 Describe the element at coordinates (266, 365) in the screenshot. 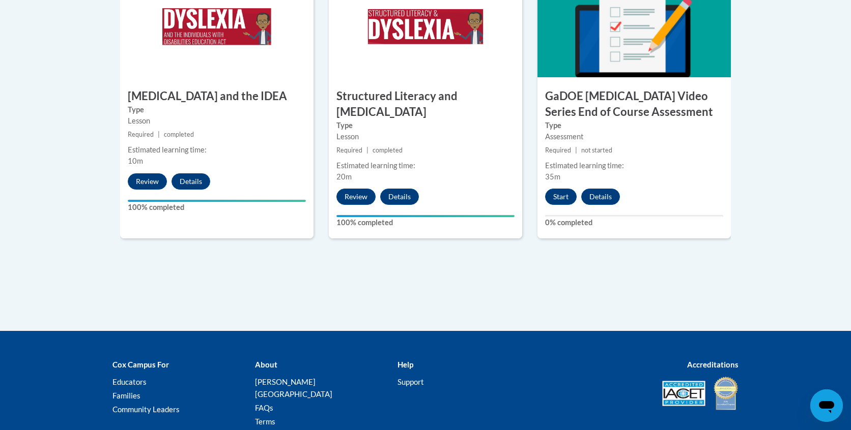

I see `b: About` at that location.